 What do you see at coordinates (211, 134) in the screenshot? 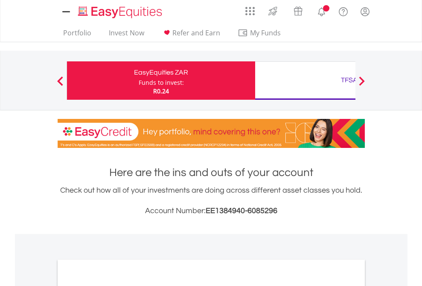
I see `img: EasyCredit Promotion Banner` at bounding box center [211, 134].